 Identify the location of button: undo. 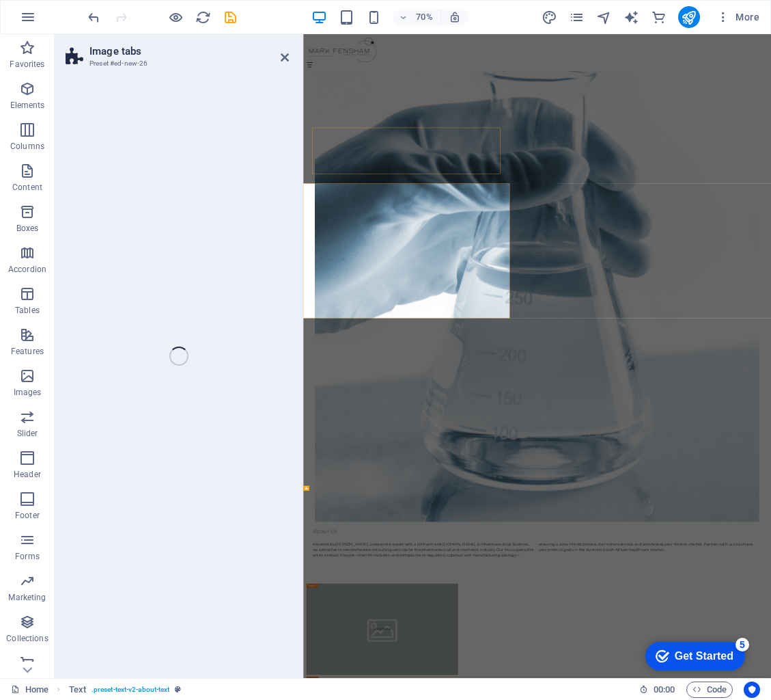
(93, 17).